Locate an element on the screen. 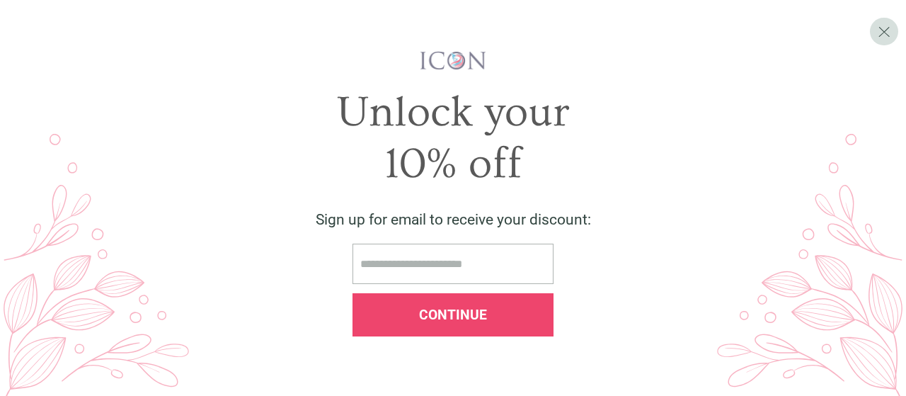 This screenshot has height=396, width=906. span: Sign up for email to receive your discount: is located at coordinates (453, 220).